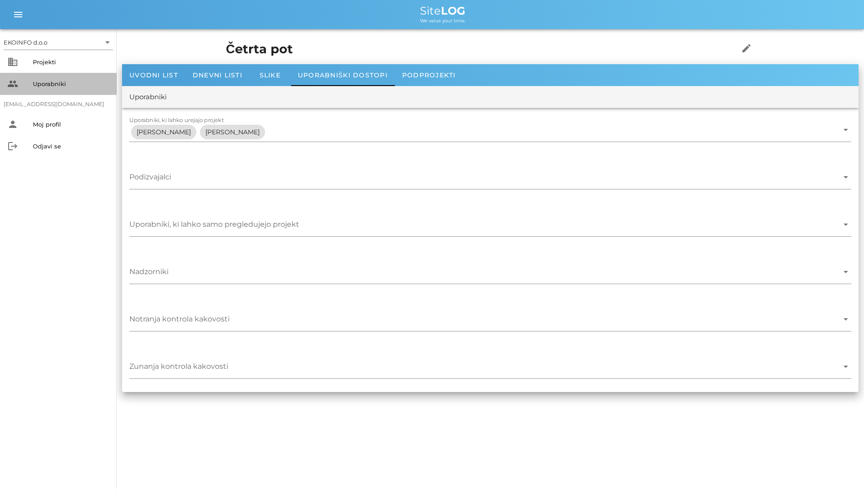 This screenshot has height=489, width=864. What do you see at coordinates (453, 10) in the screenshot?
I see `b: LOG` at bounding box center [453, 10].